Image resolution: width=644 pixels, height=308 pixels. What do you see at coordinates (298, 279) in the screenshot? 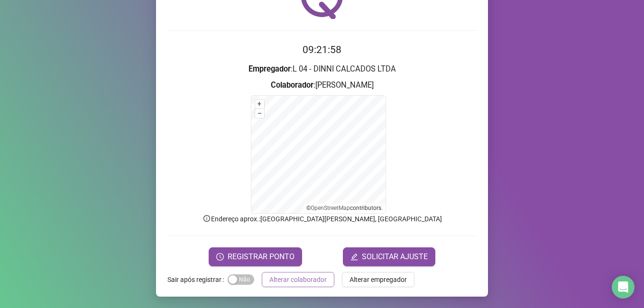
I see `span: Alterar colaborador` at bounding box center [298, 279].